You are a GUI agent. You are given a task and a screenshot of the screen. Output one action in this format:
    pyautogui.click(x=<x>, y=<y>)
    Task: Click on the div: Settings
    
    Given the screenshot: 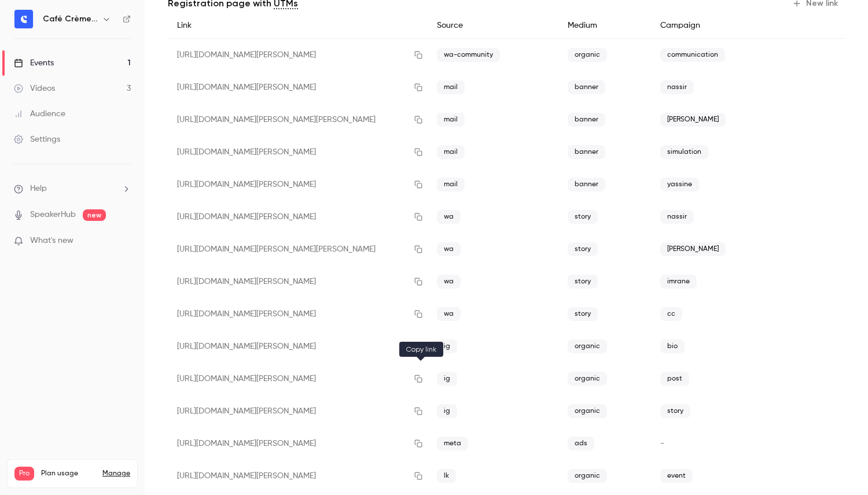 What is the action you would take?
    pyautogui.click(x=37, y=139)
    